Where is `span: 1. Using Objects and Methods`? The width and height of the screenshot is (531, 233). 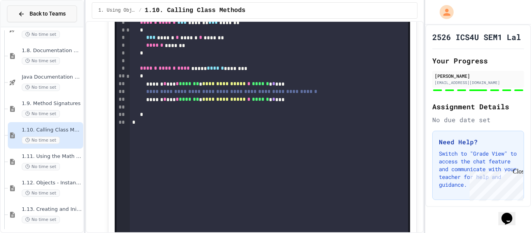
span: 1. Using Objects and Methods is located at coordinates (117, 10).